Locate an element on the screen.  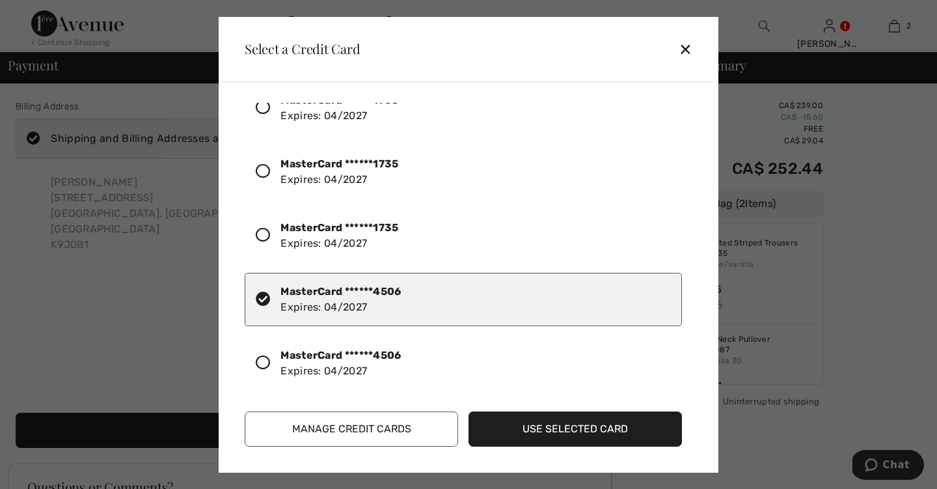
span: Chat is located at coordinates (44, 15).